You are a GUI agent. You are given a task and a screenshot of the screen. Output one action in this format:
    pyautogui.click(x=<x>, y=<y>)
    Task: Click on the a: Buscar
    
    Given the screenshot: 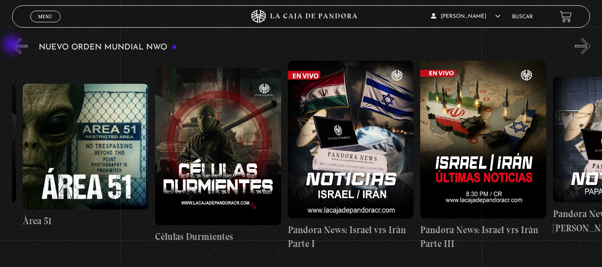 What is the action you would take?
    pyautogui.click(x=522, y=17)
    